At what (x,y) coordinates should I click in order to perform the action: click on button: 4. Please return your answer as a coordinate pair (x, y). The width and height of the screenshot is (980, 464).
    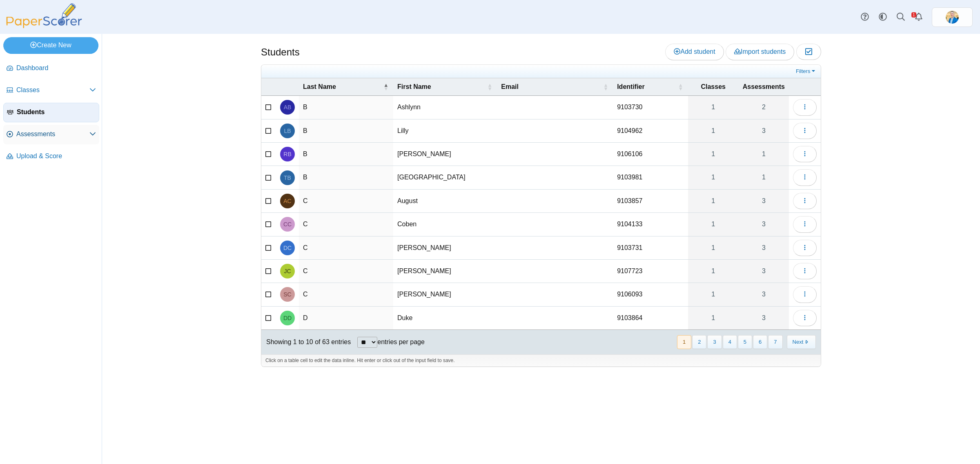
    Looking at the image, I should click on (730, 342).